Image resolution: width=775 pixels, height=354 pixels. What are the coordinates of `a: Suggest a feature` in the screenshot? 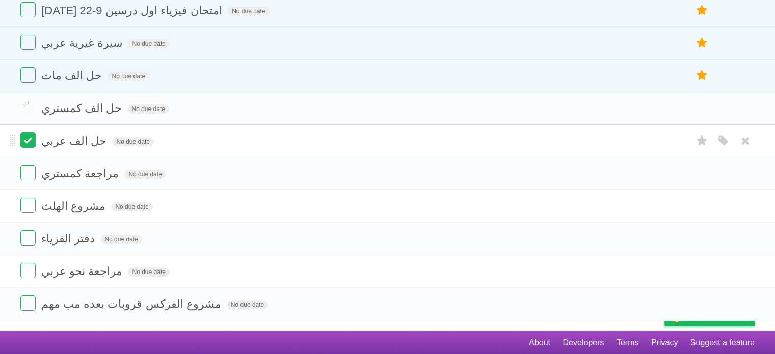 It's located at (723, 343).